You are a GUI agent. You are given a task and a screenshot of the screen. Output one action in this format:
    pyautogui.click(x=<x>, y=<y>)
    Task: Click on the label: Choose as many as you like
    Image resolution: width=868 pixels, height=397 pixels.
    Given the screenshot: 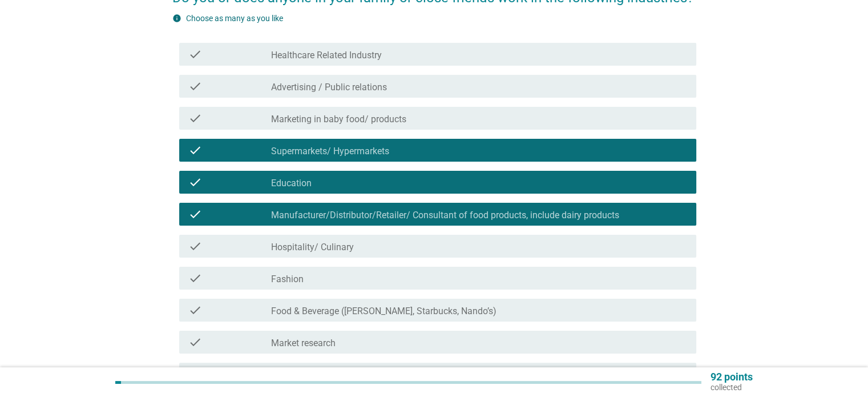 What is the action you would take?
    pyautogui.click(x=235, y=18)
    